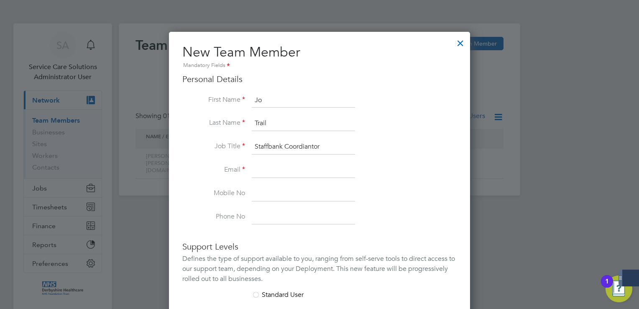 This screenshot has width=639, height=309. Describe the element at coordinates (319, 268) in the screenshot. I see `div: Defines the type of support available to you, ranging from self-serve tools to direct access to o...` at that location.